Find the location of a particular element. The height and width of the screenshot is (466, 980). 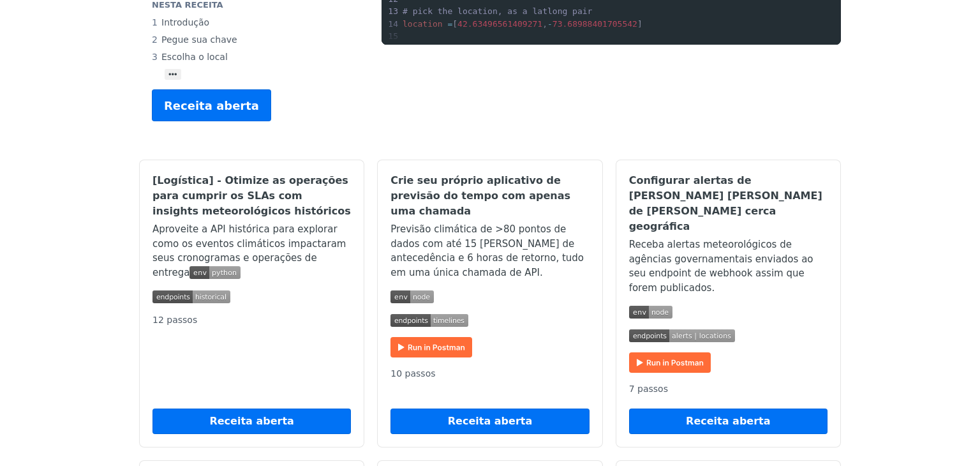

font: 12 passos is located at coordinates (175, 319).